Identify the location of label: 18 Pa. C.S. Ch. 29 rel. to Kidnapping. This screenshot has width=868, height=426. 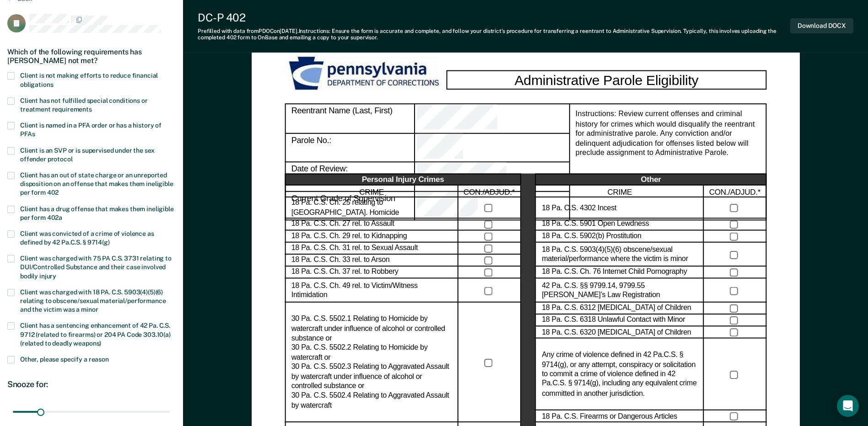
(349, 236).